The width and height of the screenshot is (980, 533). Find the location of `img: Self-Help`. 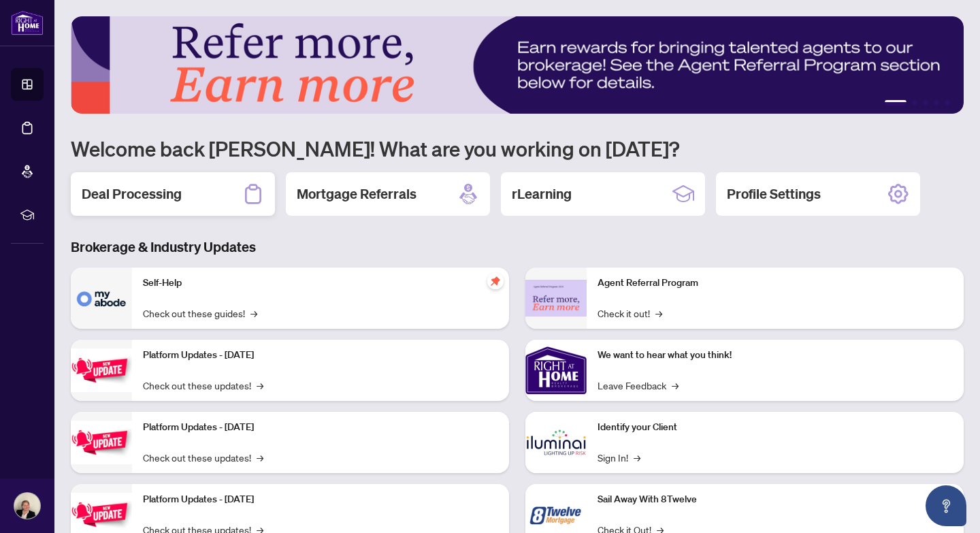

img: Self-Help is located at coordinates (101, 298).